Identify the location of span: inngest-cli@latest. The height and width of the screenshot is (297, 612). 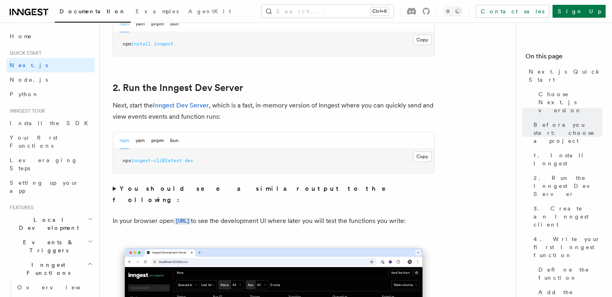
(156, 160).